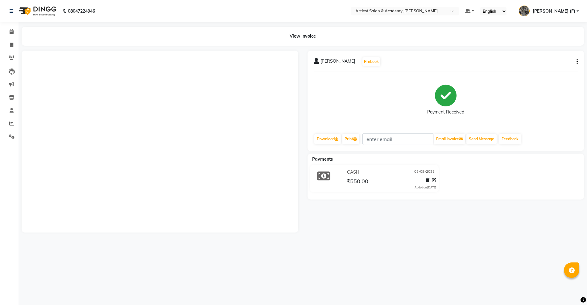 The image size is (587, 305). I want to click on a: Download, so click(328, 139).